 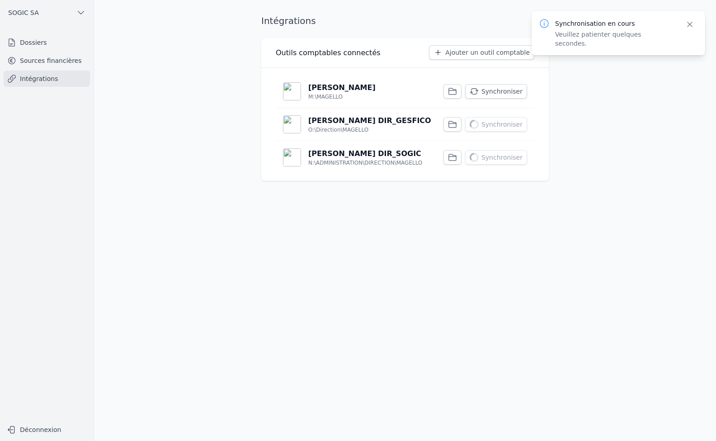 I want to click on button: Ajouter un outil comptable, so click(x=482, y=52).